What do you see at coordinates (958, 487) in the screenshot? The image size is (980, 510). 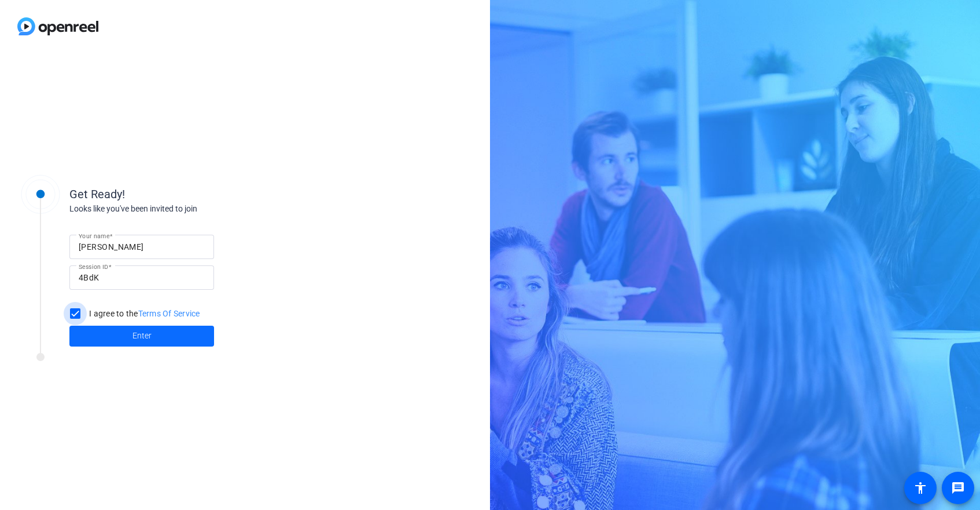 I see `mat-icon: message` at bounding box center [958, 487].